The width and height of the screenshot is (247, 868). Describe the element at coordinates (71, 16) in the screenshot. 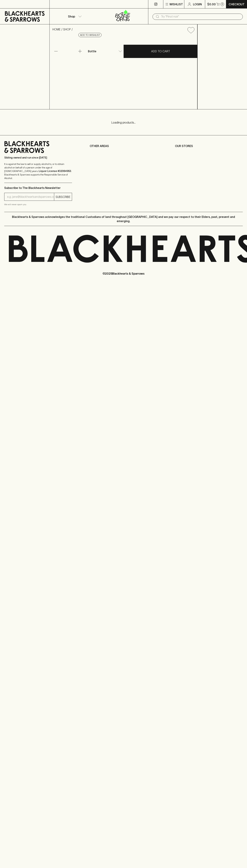

I see `p: Shop` at that location.